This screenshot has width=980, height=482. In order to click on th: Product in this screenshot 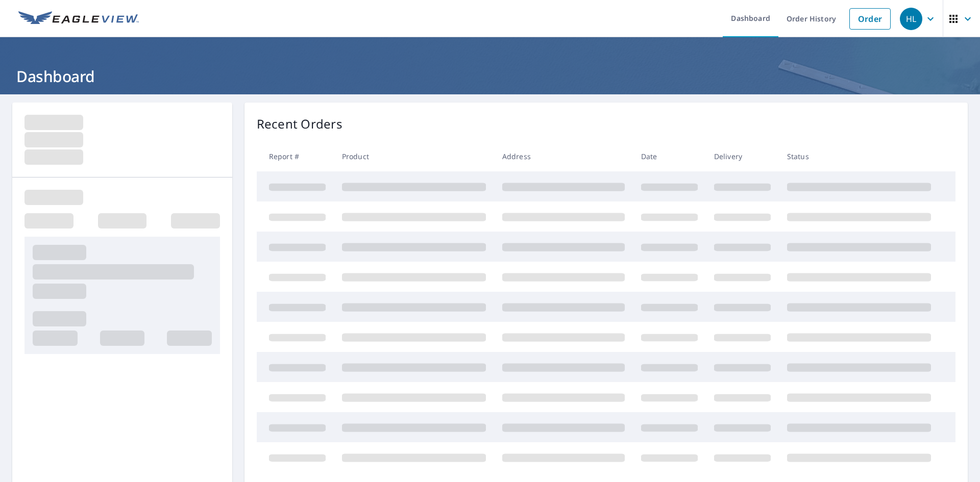, I will do `click(414, 156)`.